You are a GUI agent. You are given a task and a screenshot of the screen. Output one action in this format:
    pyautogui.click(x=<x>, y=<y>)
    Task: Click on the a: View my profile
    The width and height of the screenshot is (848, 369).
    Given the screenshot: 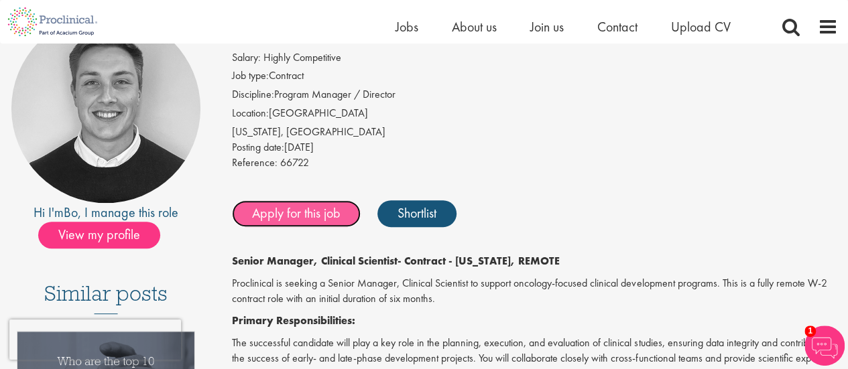 What is the action you would take?
    pyautogui.click(x=106, y=233)
    